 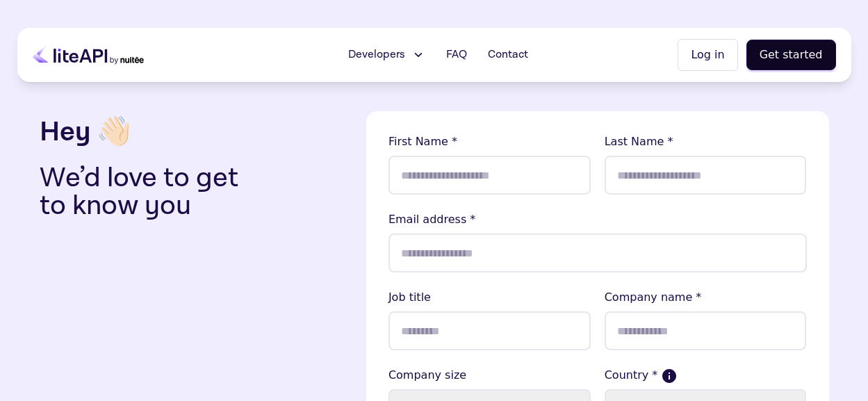 I want to click on lable: Job title, so click(x=489, y=298).